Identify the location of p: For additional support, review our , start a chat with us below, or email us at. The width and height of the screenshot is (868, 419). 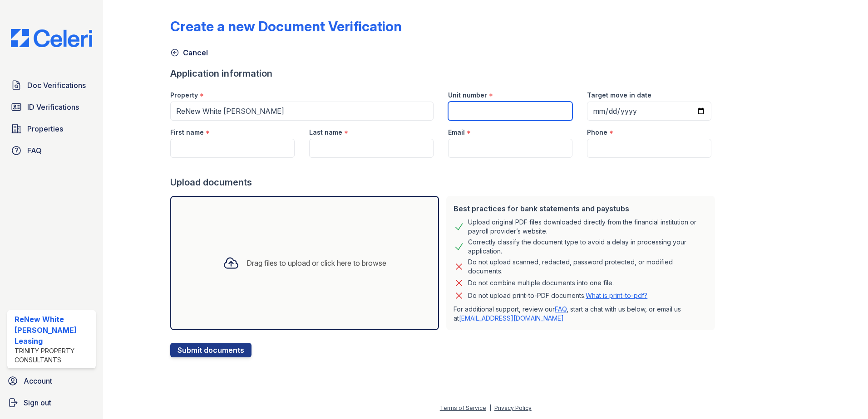
(581, 314).